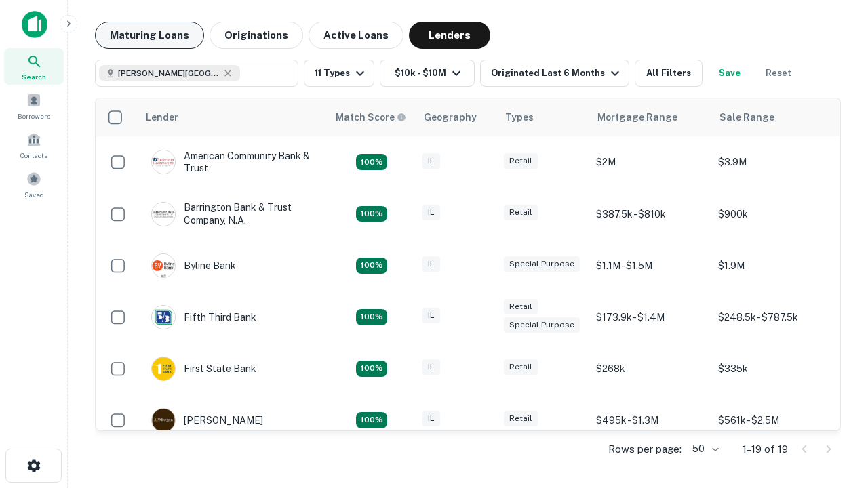  What do you see at coordinates (35, 24) in the screenshot?
I see `img: capitalize-icon.png` at bounding box center [35, 24].